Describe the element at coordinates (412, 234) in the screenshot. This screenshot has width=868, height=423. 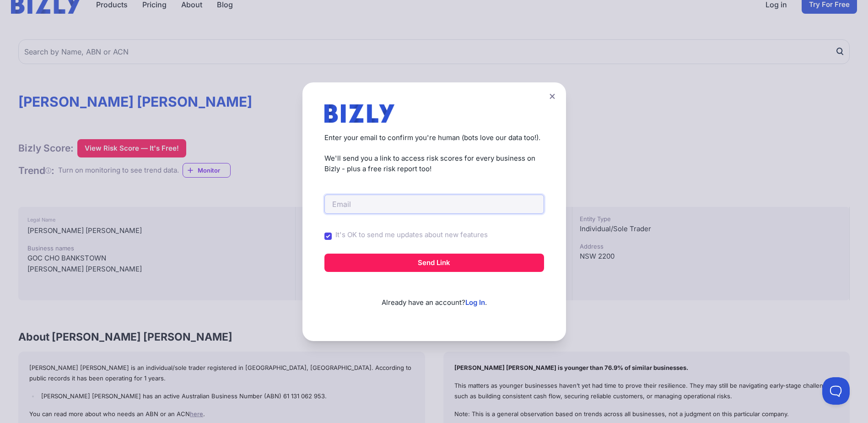
I see `label: It's OK to send me updates about new features` at that location.